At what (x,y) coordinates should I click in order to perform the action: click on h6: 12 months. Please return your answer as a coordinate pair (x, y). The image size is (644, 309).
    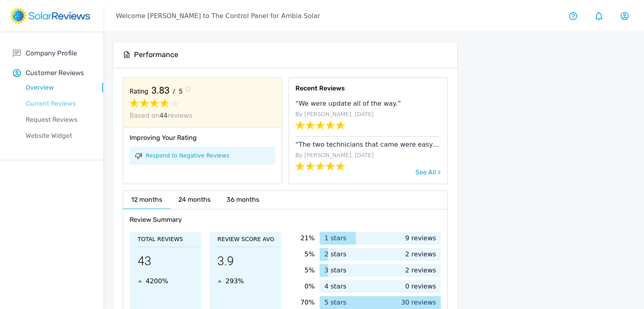
    Looking at the image, I should click on (146, 200).